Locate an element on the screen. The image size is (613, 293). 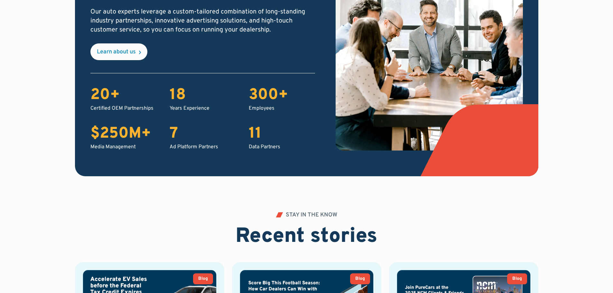
a: Learn about us is located at coordinates (119, 52).